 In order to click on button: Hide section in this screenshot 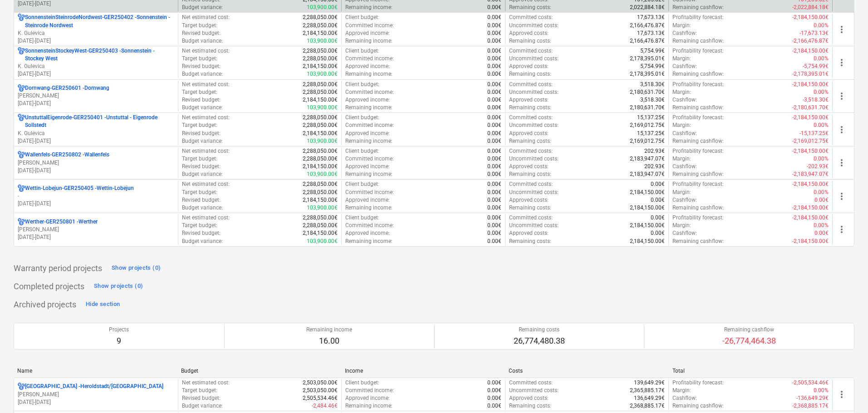, I will do `click(103, 305)`.